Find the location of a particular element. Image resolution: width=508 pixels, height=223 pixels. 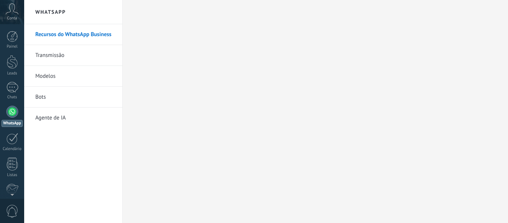

li: Modelos is located at coordinates (73, 76).